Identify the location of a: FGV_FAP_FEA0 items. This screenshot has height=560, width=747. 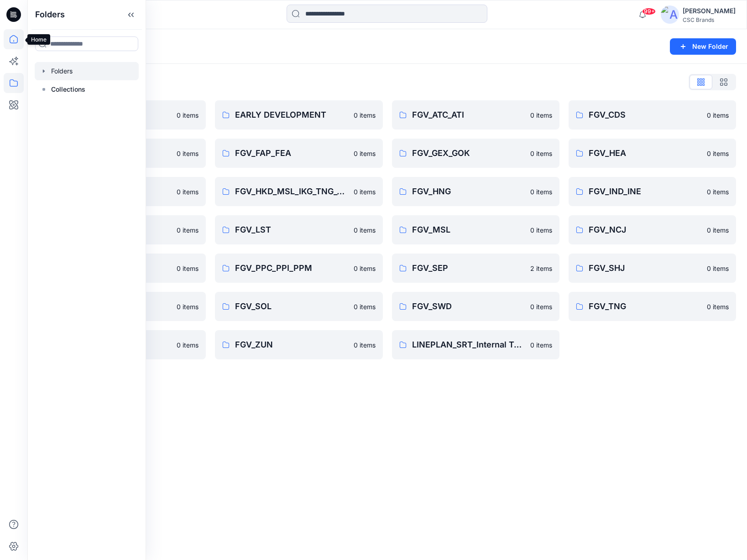
(298, 153).